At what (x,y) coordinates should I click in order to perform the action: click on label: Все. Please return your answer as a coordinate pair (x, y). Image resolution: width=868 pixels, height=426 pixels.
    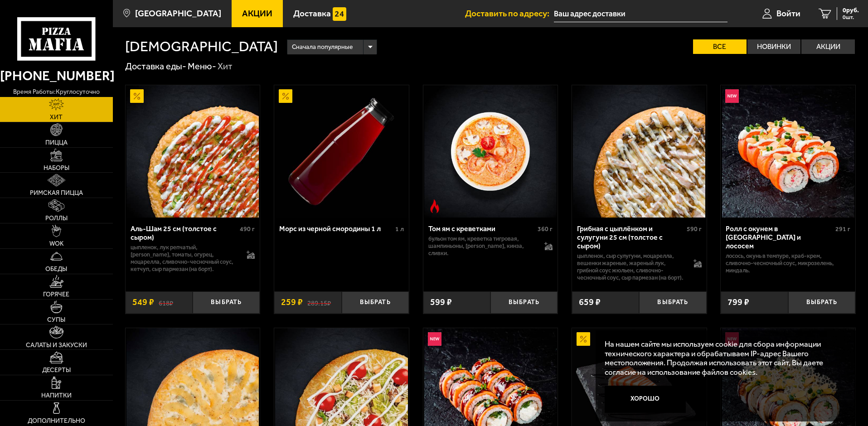
    Looking at the image, I should click on (720, 47).